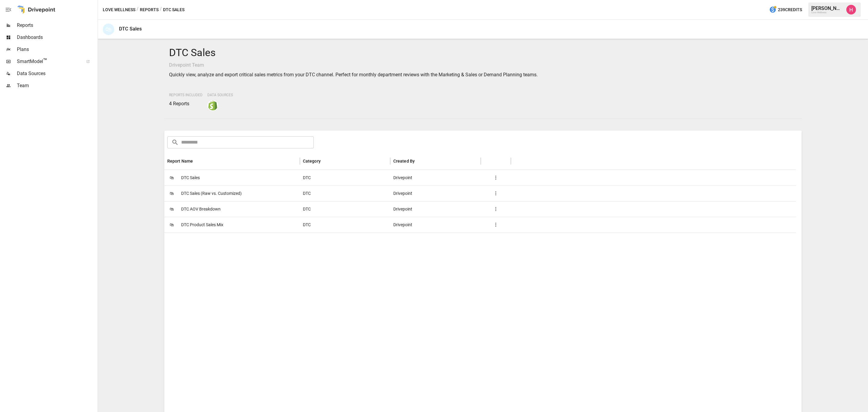 The height and width of the screenshot is (412, 868). I want to click on img: shopify, so click(213, 105).